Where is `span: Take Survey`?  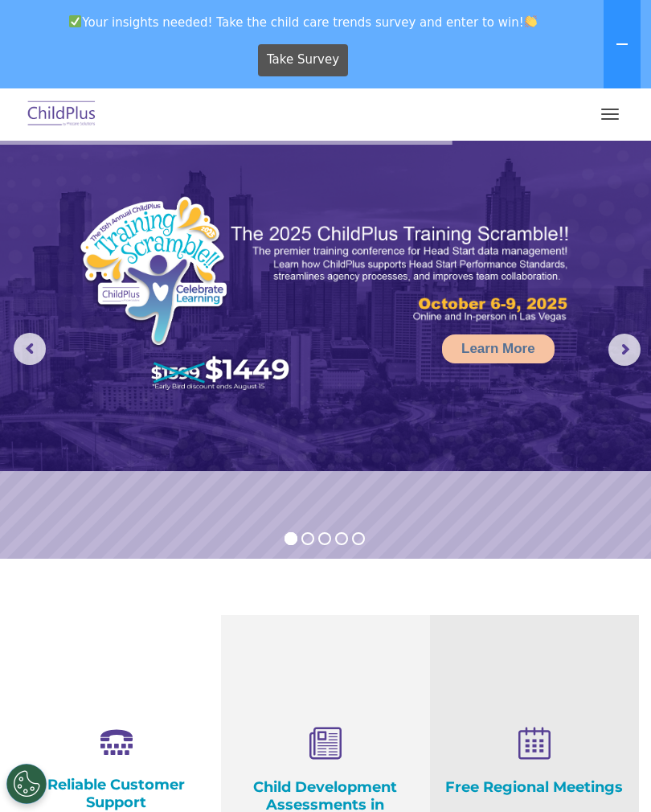
span: Take Survey is located at coordinates (303, 59).